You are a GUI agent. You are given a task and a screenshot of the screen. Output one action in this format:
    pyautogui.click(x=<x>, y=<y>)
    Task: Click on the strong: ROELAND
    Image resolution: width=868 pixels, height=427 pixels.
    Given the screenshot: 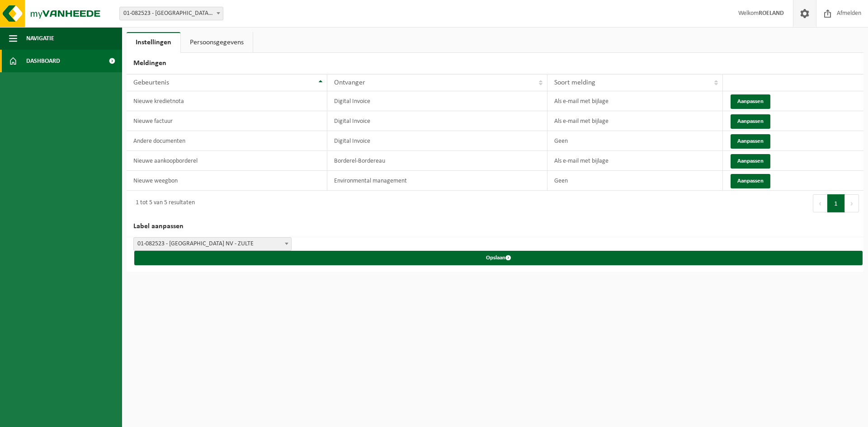 What is the action you would take?
    pyautogui.click(x=772, y=13)
    